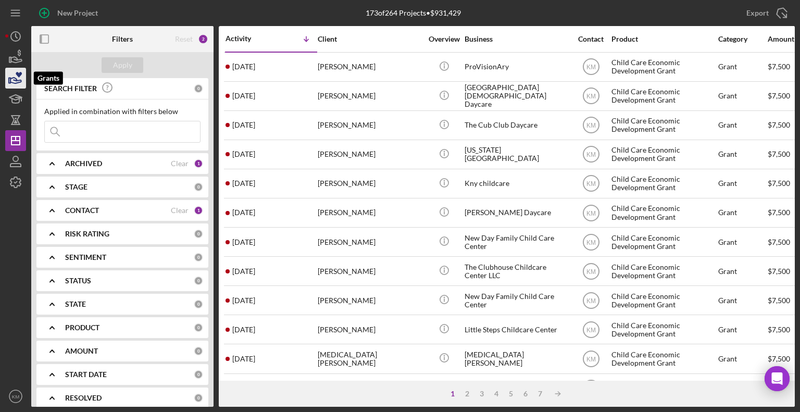 Image resolution: width=800 pixels, height=412 pixels. Describe the element at coordinates (244, 242) in the screenshot. I see `time: 2025-07-17 02:44` at that location.